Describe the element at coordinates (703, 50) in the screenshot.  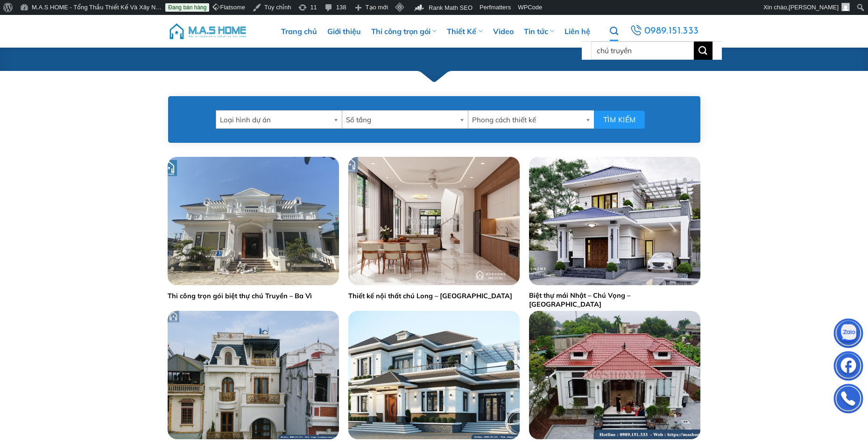
I see `button: Gửi` at that location.